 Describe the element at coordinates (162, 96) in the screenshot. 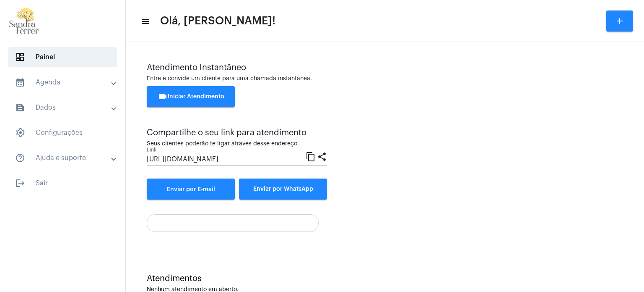

I see `mat-icon: videocam` at that location.